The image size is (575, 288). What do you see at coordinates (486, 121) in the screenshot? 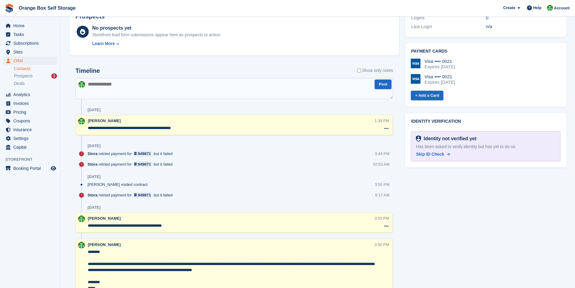
I see `h2: Identity verification` at bounding box center [486, 121].